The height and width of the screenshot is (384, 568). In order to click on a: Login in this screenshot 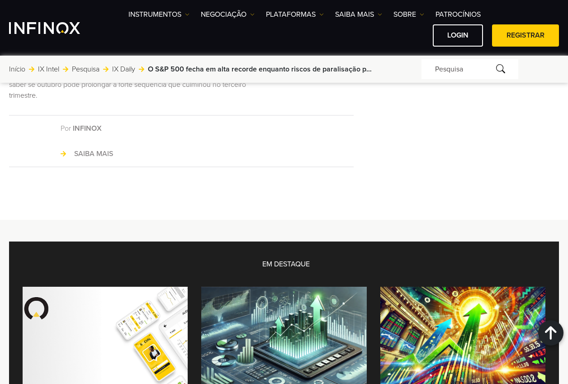, I will do `click(457, 35)`.